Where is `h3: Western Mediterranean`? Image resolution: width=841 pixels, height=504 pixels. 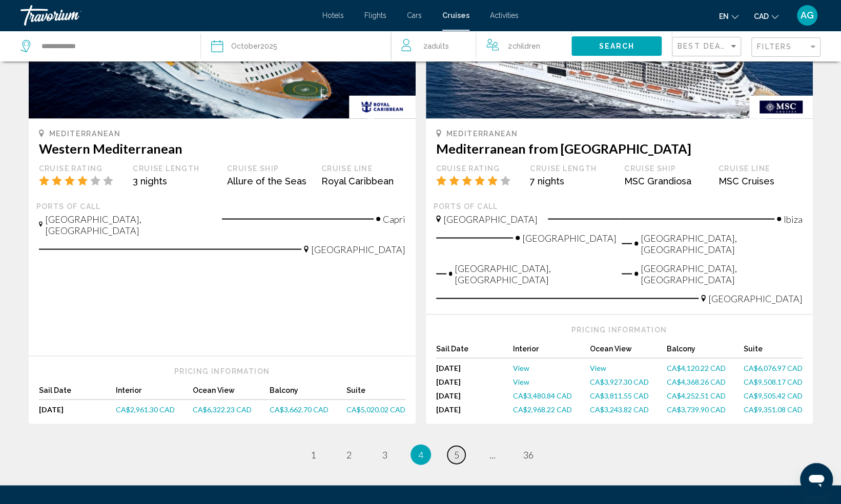
h3: Western Mediterranean is located at coordinates (222, 148).